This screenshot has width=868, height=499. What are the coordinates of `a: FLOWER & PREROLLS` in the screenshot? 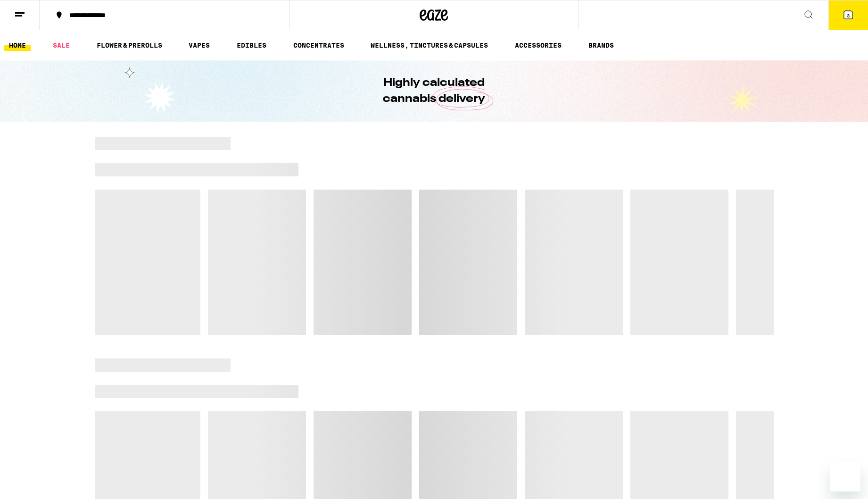 It's located at (129, 45).